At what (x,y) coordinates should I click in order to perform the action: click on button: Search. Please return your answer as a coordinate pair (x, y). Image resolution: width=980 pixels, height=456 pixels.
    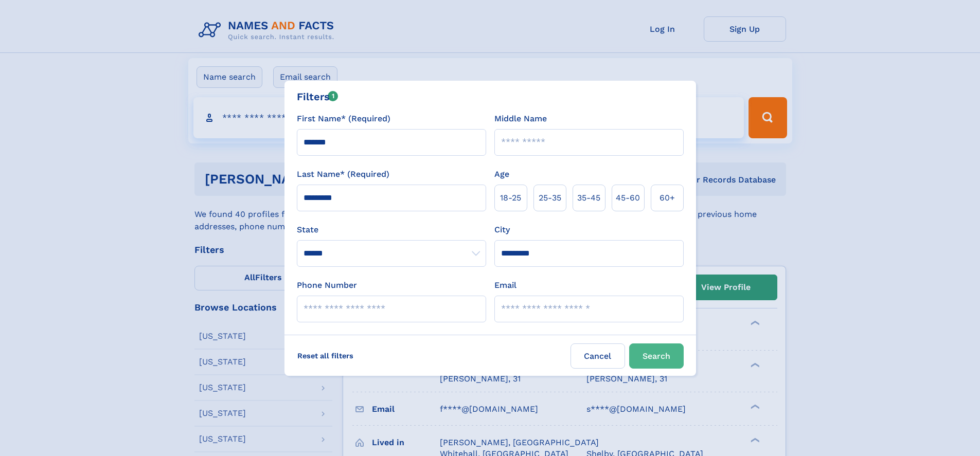
    Looking at the image, I should click on (656, 356).